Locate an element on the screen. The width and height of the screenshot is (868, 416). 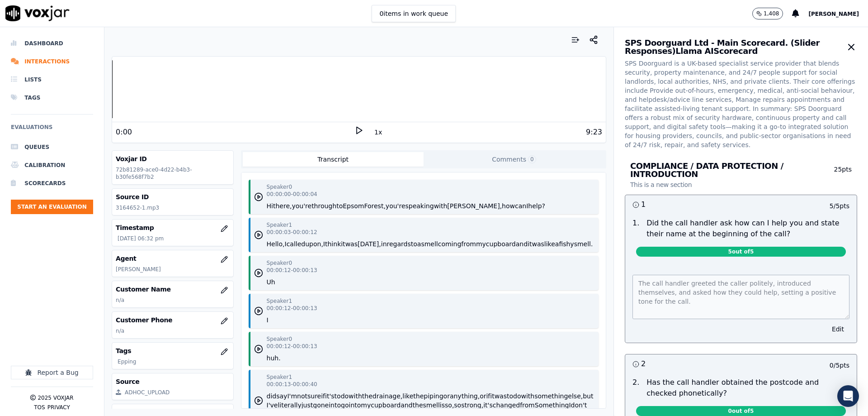
button: Epsom is located at coordinates (353, 206).